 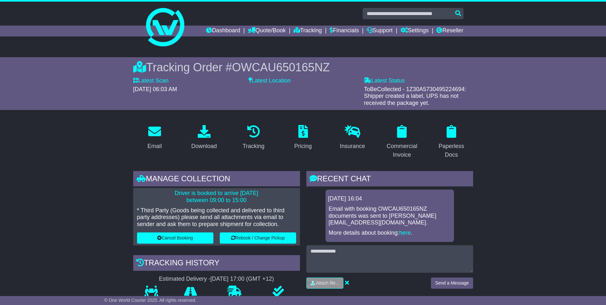 I want to click on span: © One World Courier 2025. All rights reserved., so click(x=150, y=300).